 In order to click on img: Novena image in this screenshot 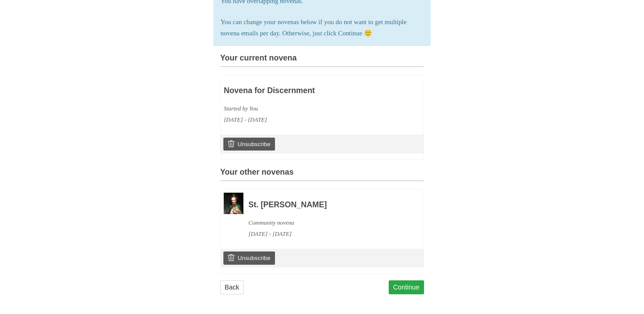, I will do `click(233, 203)`.